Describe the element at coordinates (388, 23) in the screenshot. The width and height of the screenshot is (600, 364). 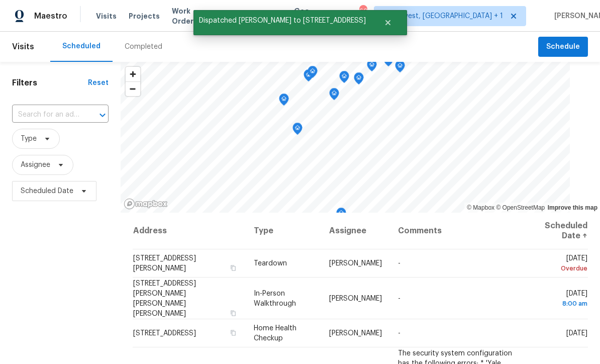
I see `button: Close` at that location.